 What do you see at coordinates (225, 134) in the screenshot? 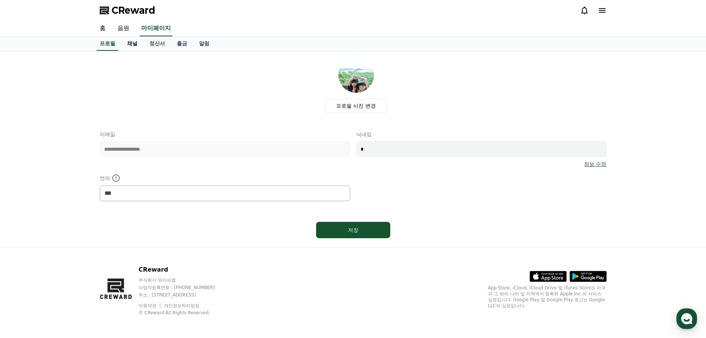
I see `p: 이메일` at bounding box center [225, 134].